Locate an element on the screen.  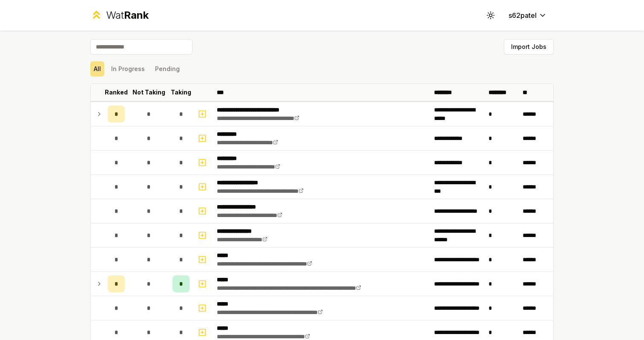
span: Rank is located at coordinates (136, 15).